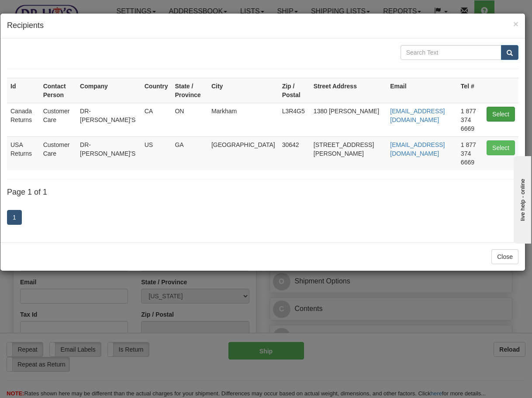 Image resolution: width=532 pixels, height=398 pixels. What do you see at coordinates (243, 119) in the screenshot?
I see `td: Markham` at bounding box center [243, 119].